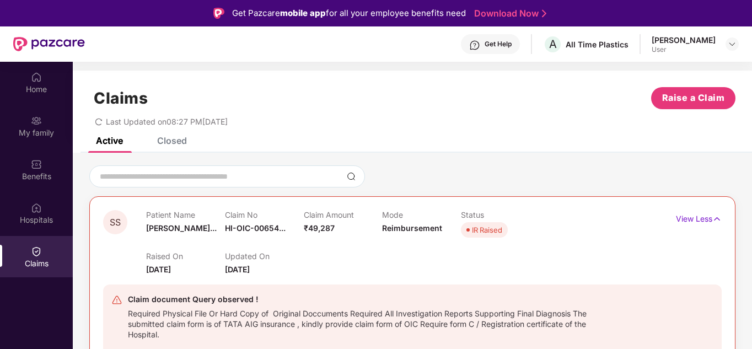  What do you see at coordinates (303, 13) in the screenshot?
I see `strong: mobile app` at bounding box center [303, 13].